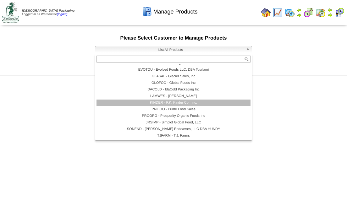 The height and width of the screenshot is (206, 347). What do you see at coordinates (173, 122) in the screenshot?
I see `li: JRSIMP - Simplot Global Food, LLC` at bounding box center [173, 122].